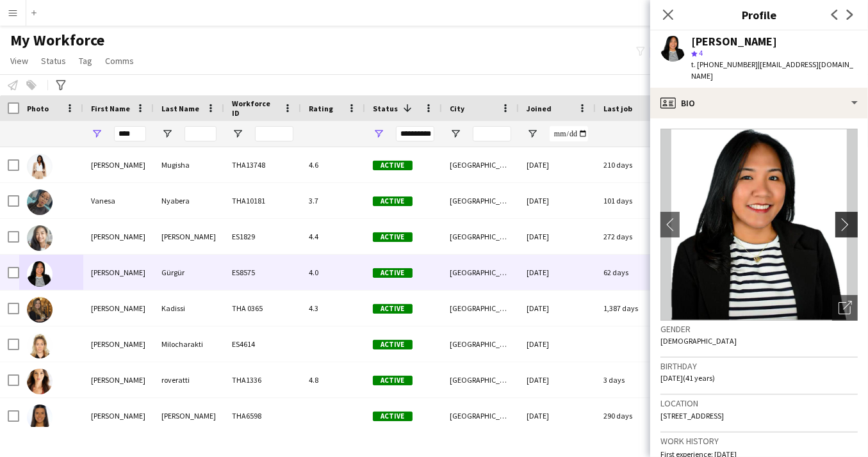  Describe the element at coordinates (189, 308) in the screenshot. I see `div: Kadissi` at that location.